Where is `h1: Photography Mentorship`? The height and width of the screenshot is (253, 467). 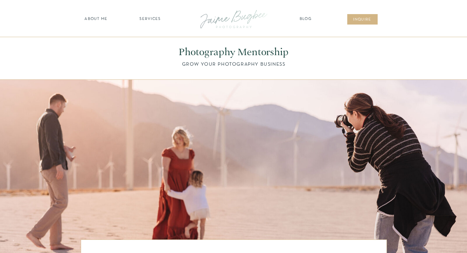
h1: Photography Mentorship is located at coordinates (234, 52).